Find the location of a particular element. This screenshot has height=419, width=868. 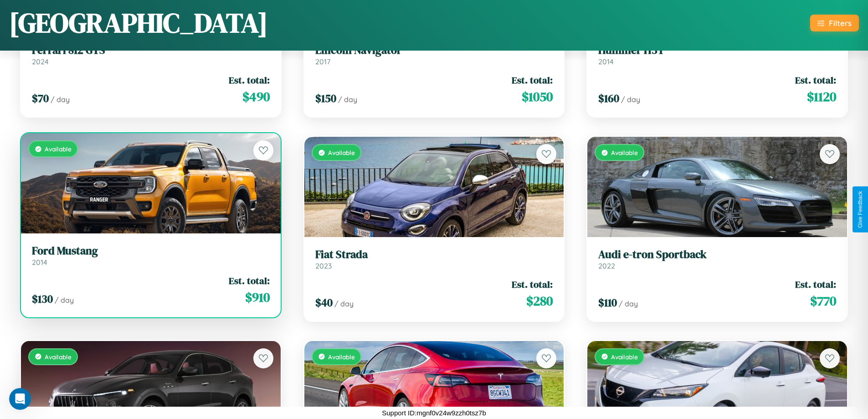

div: Give Feedback is located at coordinates (860, 209).